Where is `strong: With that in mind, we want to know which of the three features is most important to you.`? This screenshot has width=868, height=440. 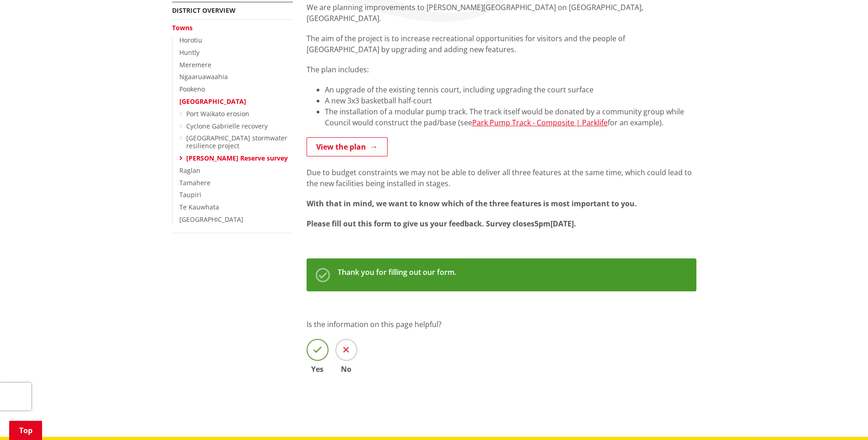 strong: With that in mind, we want to know which of the three features is most important to you. is located at coordinates (472, 204).